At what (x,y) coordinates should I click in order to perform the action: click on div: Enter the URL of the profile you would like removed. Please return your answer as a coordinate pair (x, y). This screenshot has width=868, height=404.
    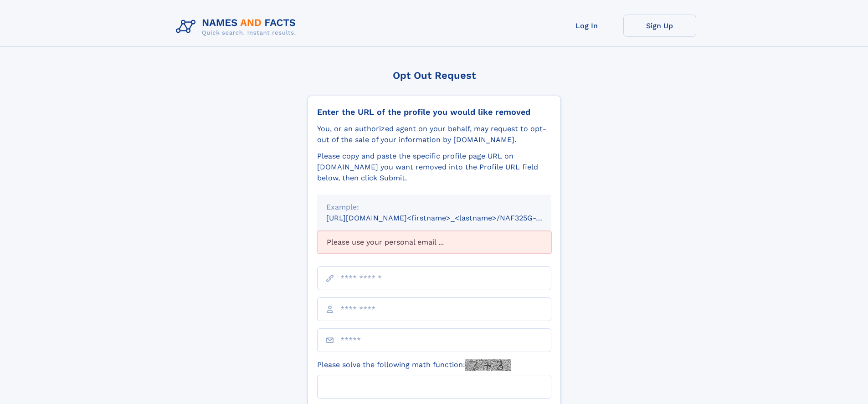
    Looking at the image, I should click on (434, 112).